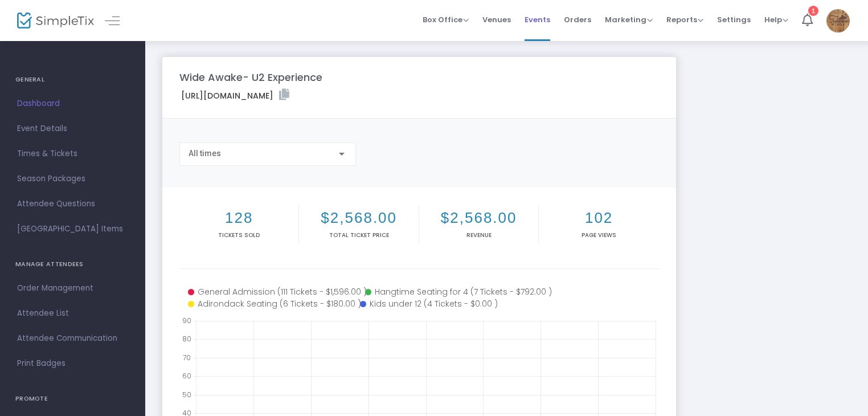 The image size is (868, 416). What do you see at coordinates (72, 289) in the screenshot?
I see `span: Order Management` at bounding box center [72, 289].